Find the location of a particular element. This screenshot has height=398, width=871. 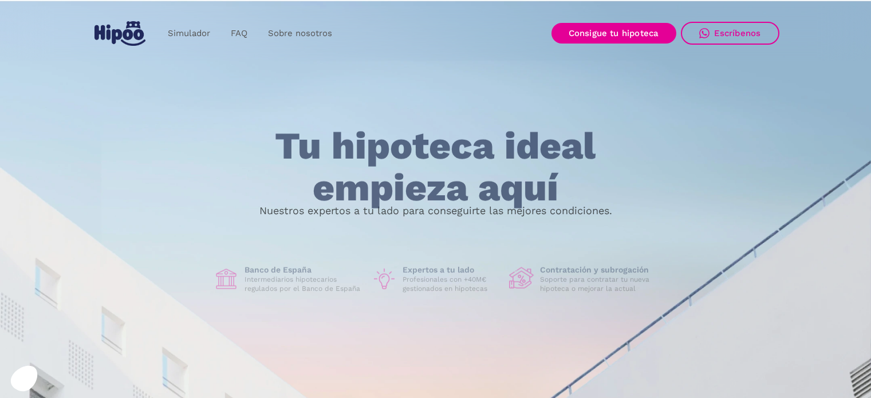

p: Intermediarios hipotecarios regulados por el Banco de España is located at coordinates (303, 284).